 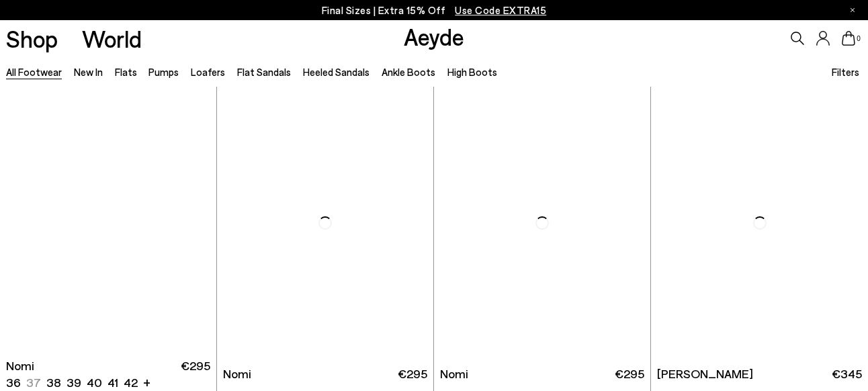 What do you see at coordinates (409, 72) in the screenshot?
I see `a: Ankle Boots` at bounding box center [409, 72].